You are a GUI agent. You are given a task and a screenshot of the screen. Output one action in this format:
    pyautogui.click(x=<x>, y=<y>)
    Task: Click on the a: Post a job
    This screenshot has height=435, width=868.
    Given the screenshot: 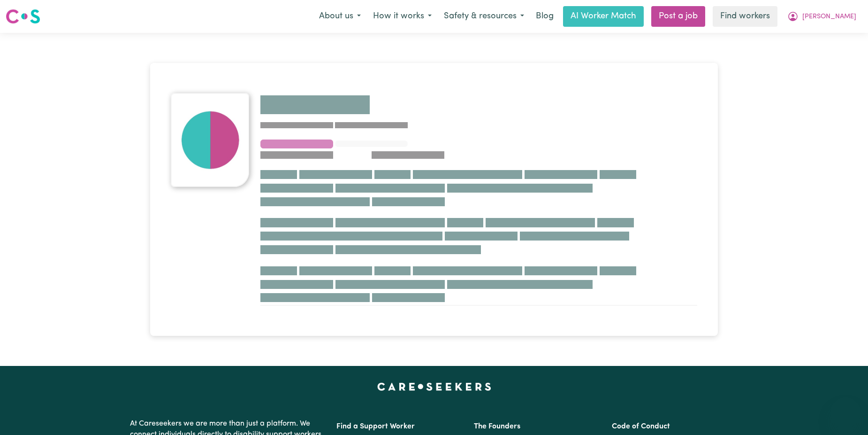 What is the action you would take?
    pyautogui.click(x=678, y=17)
    